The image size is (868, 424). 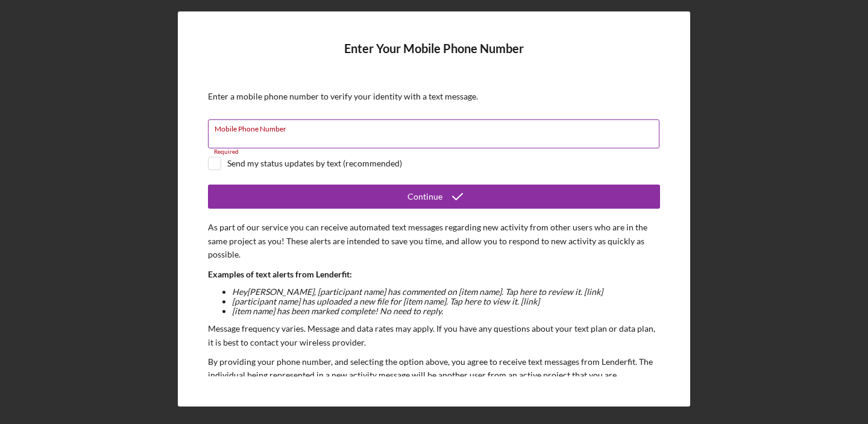 What do you see at coordinates (434, 275) in the screenshot?
I see `p: Examples of text alerts from Lenderfit:` at bounding box center [434, 275].